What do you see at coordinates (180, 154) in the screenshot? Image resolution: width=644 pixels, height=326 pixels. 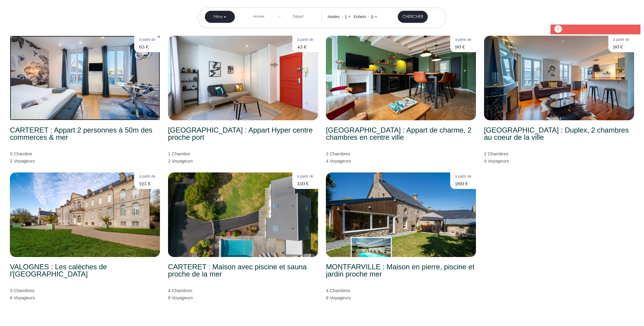 I see `p: 1 Chambre` at bounding box center [180, 154].